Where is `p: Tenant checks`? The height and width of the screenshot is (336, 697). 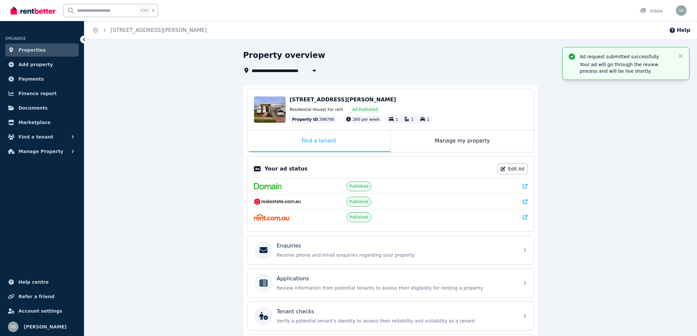 p: Tenant checks is located at coordinates (295, 312).